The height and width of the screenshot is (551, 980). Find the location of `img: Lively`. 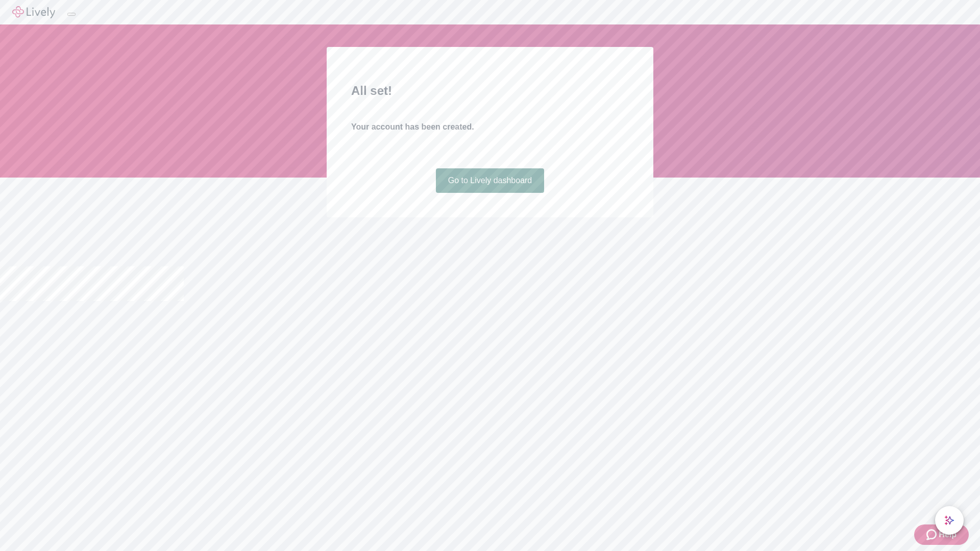

img: Lively is located at coordinates (33, 12).